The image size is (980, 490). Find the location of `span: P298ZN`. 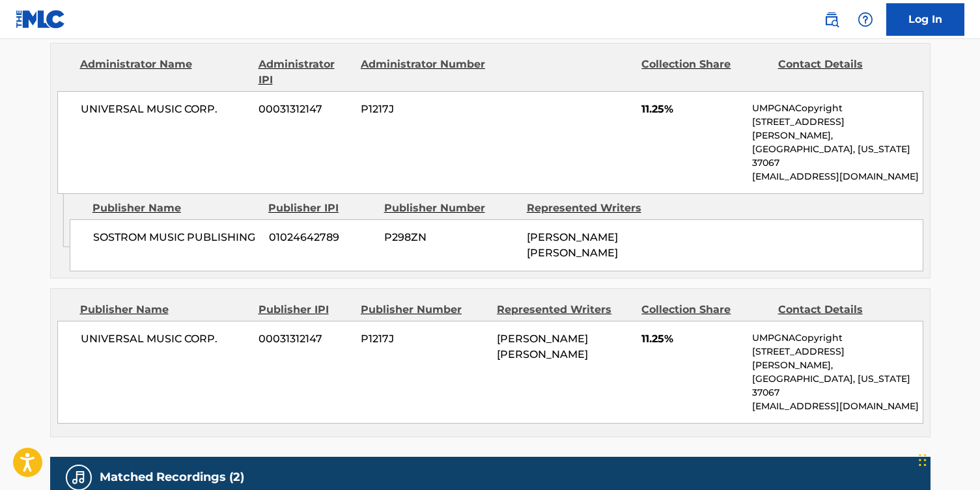

span: P298ZN is located at coordinates (451, 237).